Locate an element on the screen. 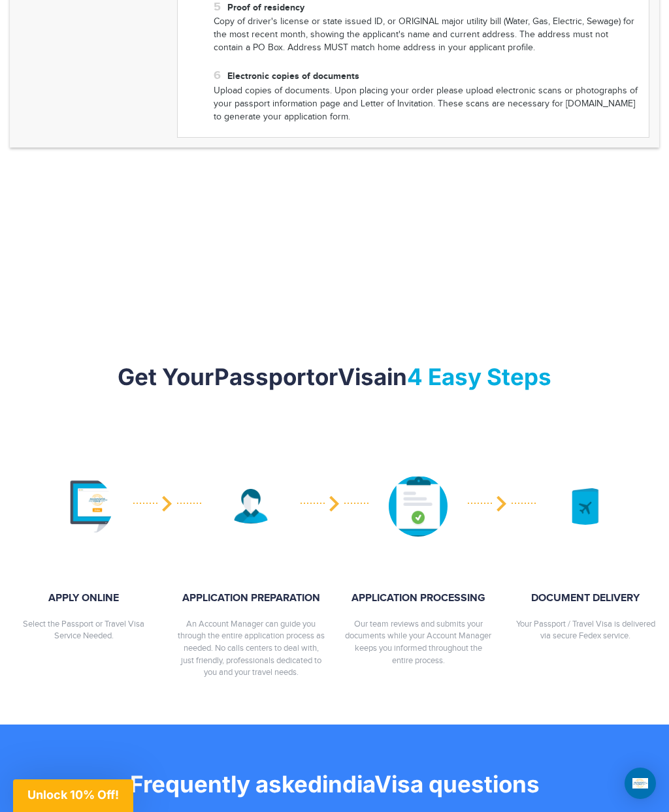  strong: APPLY ONLINE is located at coordinates (84, 599).